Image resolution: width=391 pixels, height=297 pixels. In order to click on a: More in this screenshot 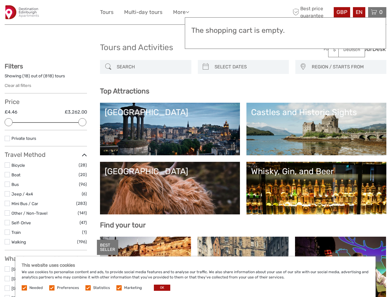, I will do `click(181, 12)`.